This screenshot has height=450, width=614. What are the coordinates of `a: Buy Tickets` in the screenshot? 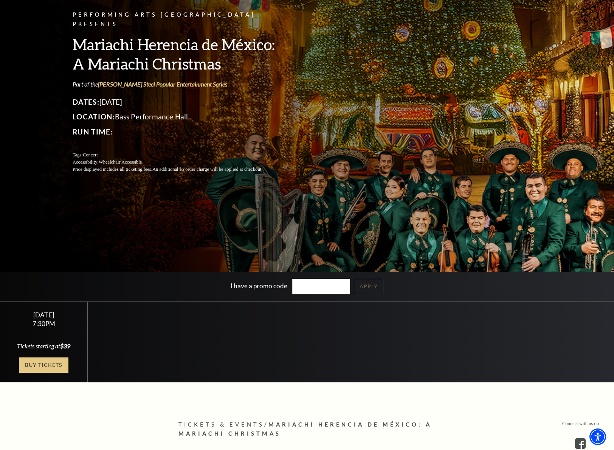 It's located at (43, 365).